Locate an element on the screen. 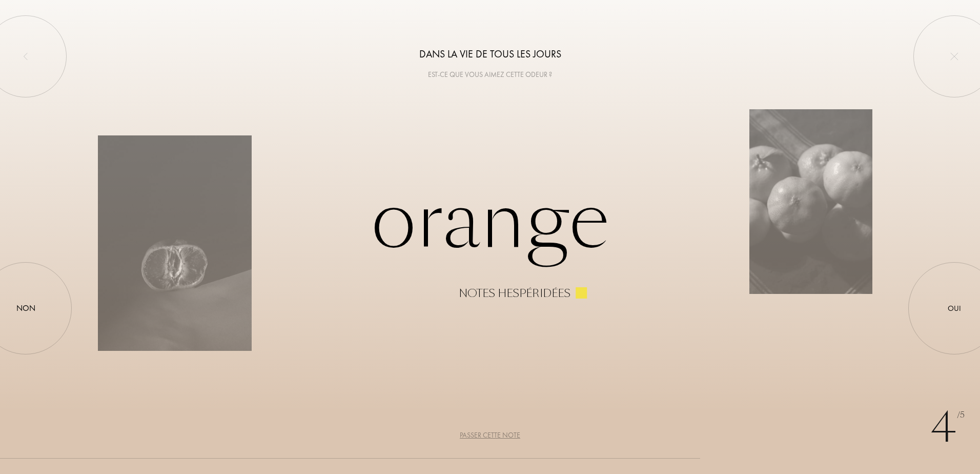  img: quit_onboard.svg is located at coordinates (955, 56).